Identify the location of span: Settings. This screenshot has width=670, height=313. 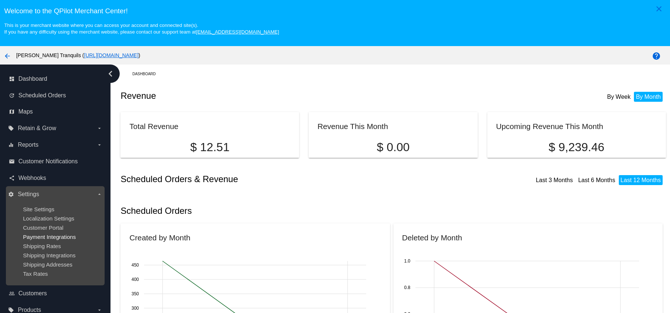
(28, 194).